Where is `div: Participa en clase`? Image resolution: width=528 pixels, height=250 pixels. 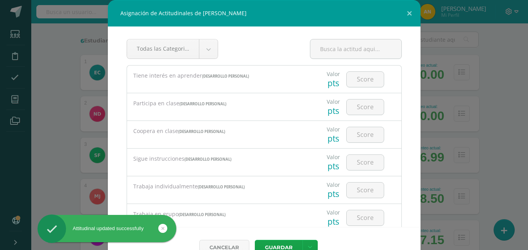
div: Participa en clase is located at coordinates (218, 104).